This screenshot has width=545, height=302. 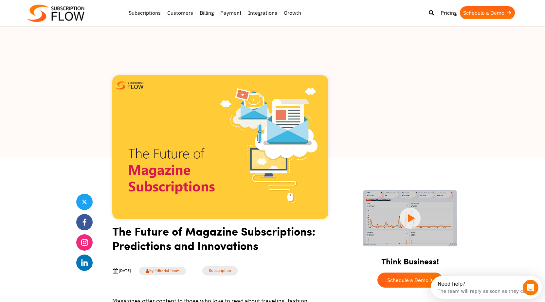 What do you see at coordinates (292, 13) in the screenshot?
I see `a: Growth` at bounding box center [292, 13].